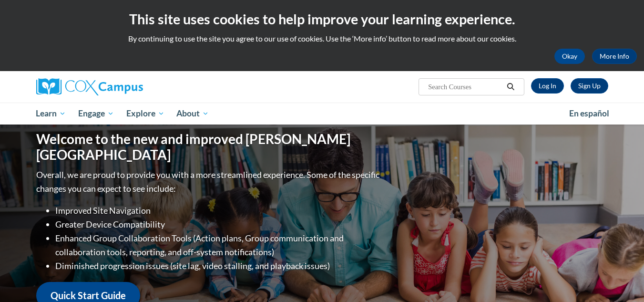 This screenshot has width=644, height=302. What do you see at coordinates (90, 87) in the screenshot?
I see `img: Cox Campus` at bounding box center [90, 87].